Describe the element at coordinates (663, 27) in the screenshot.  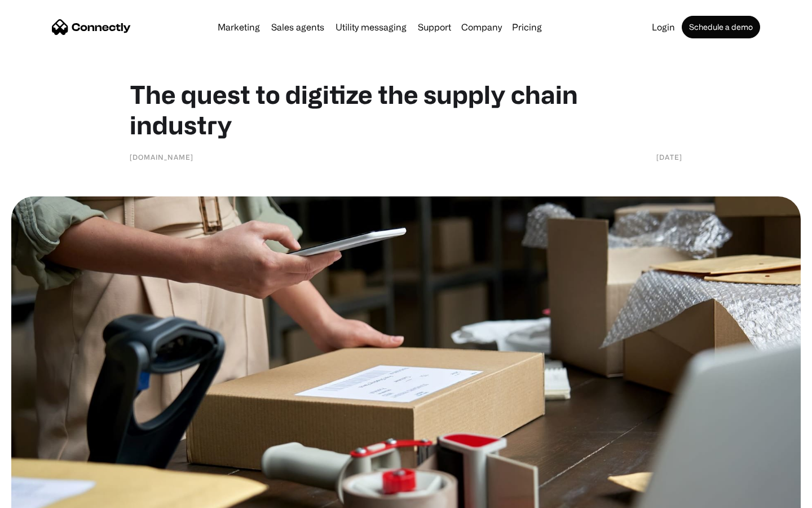
I see `a: Login` at that location.